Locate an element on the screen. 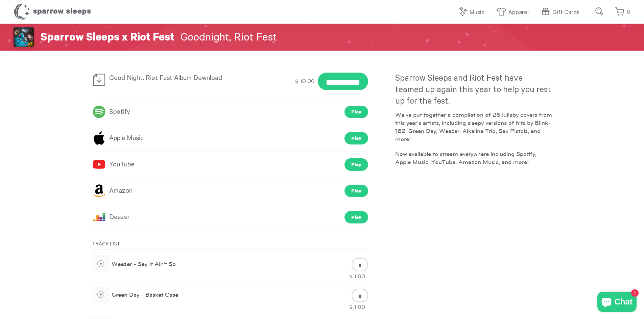 Image resolution: width=644 pixels, height=319 pixels. a: Music is located at coordinates (473, 12).